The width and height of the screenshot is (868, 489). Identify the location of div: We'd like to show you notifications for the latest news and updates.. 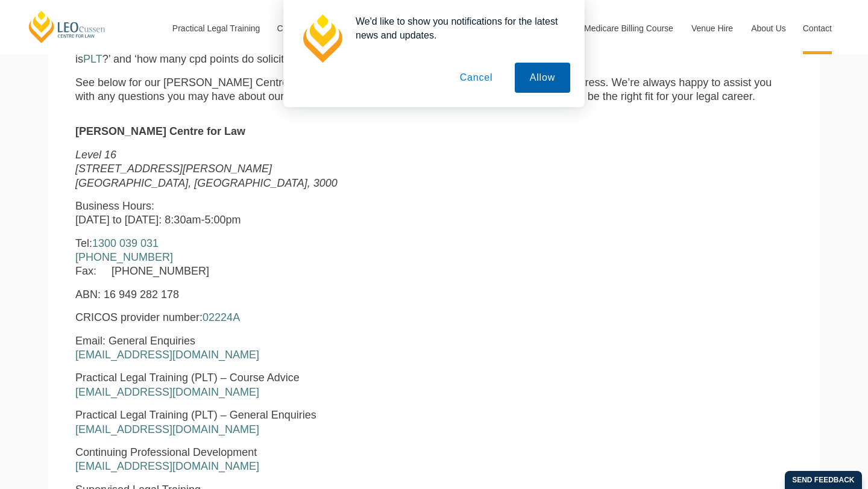
(458, 28).